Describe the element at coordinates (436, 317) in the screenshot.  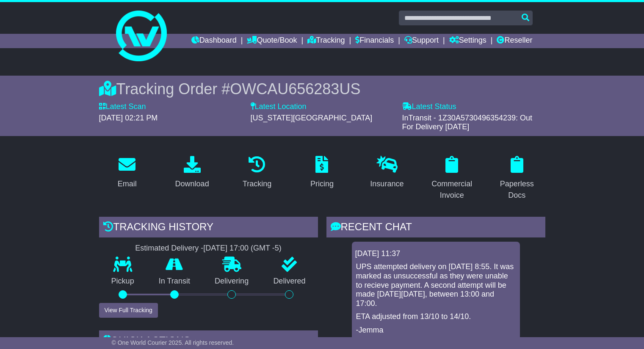
I see `p: ETA adjusted from 13/10 to 14/10.` at that location.